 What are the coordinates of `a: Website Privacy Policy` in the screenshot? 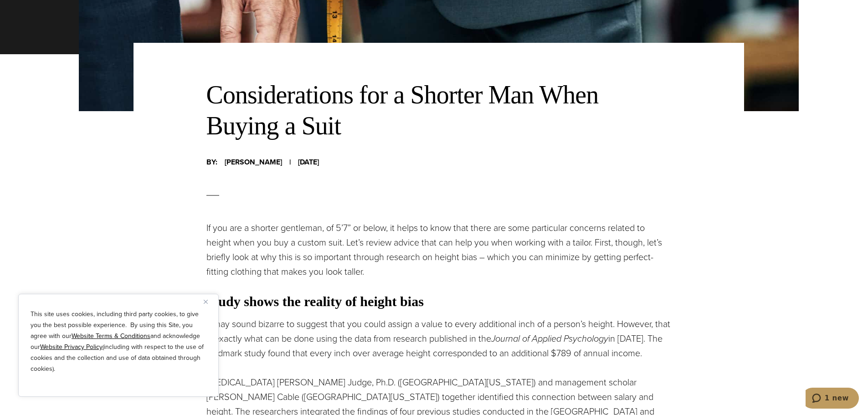 It's located at (71, 346).